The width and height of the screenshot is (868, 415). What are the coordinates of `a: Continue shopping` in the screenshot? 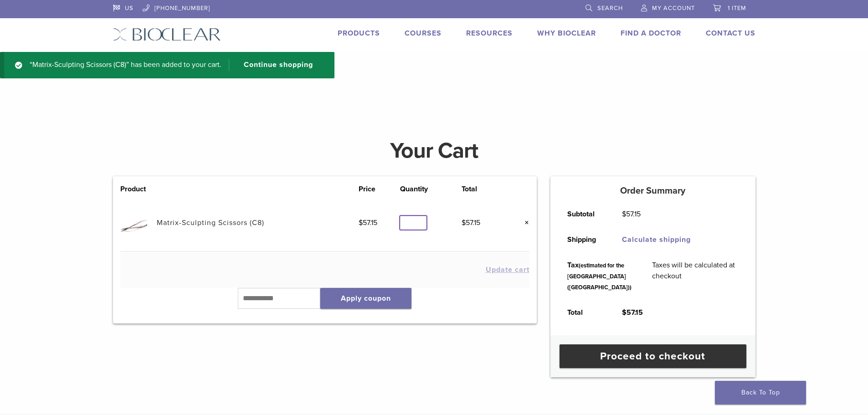 It's located at (274, 65).